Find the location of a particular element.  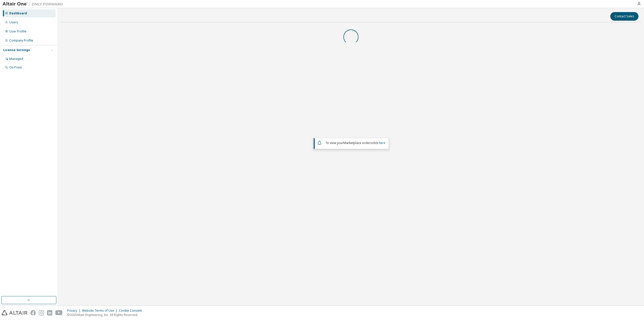

div: Dashboard is located at coordinates (18, 13).